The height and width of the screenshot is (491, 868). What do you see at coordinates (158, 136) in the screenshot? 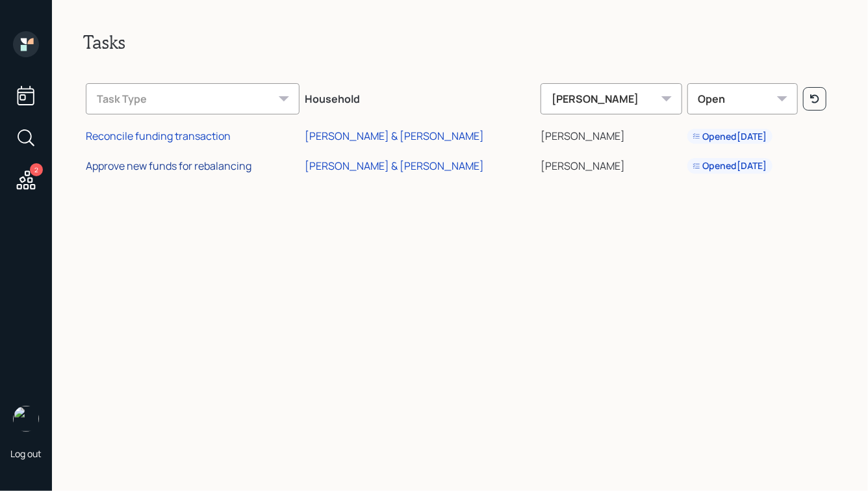
I see `div: Reconcile funding transaction` at bounding box center [158, 136].